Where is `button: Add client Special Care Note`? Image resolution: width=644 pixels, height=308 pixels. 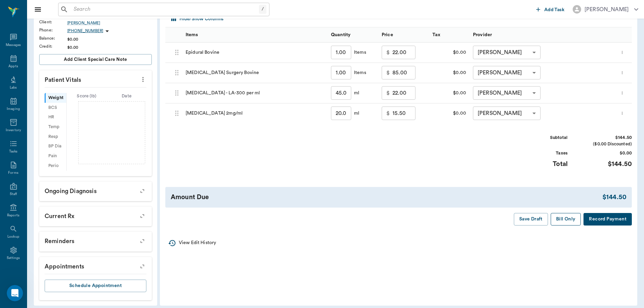 button: Add client Special Care Note is located at coordinates (96, 59).